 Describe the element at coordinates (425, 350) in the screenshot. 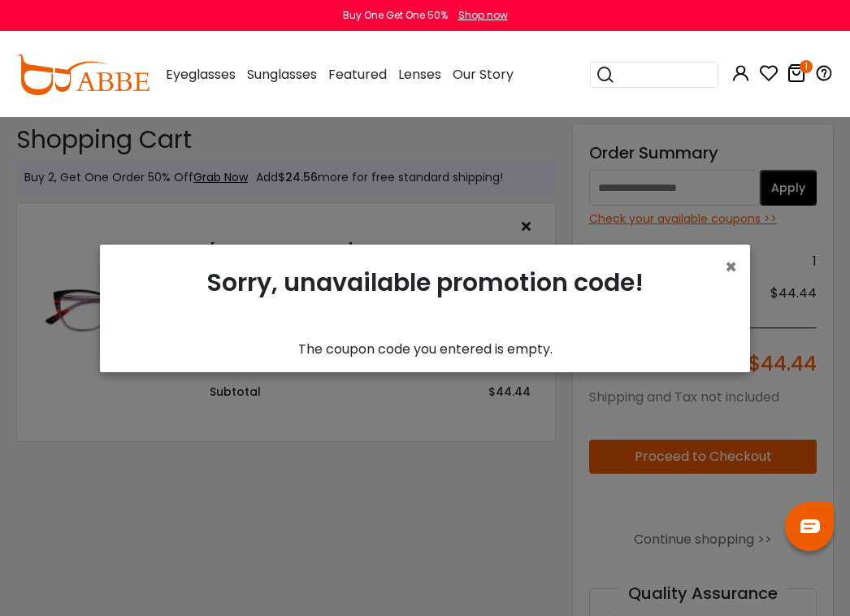

I see `div: The coupon code you entered is empty.` at that location.